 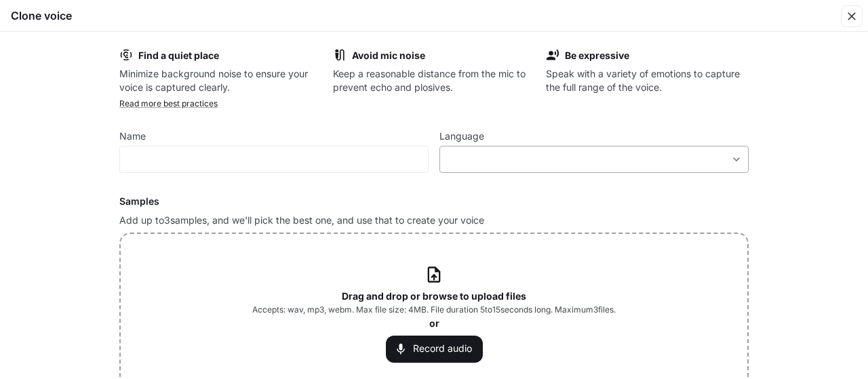 What do you see at coordinates (41, 15) in the screenshot?
I see `h5: Clone voice` at bounding box center [41, 15].